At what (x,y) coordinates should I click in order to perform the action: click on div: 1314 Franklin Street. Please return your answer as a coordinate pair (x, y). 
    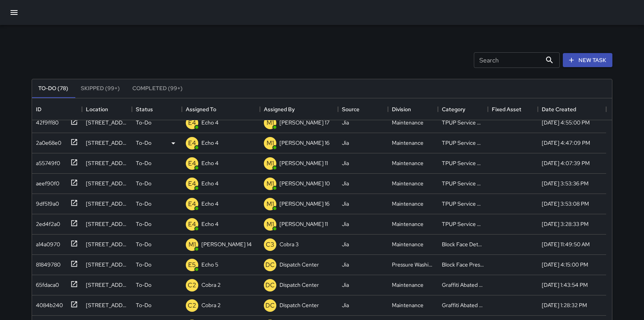
    Looking at the image, I should click on (107, 264).